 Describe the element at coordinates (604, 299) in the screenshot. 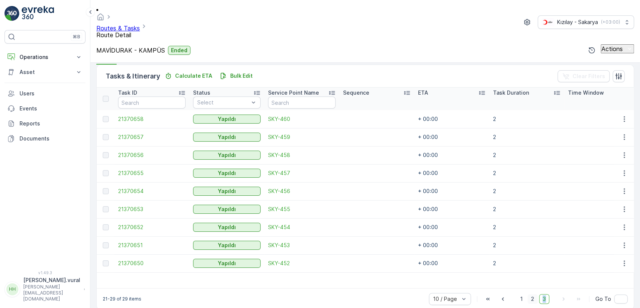

I see `span: Go To` at that location.